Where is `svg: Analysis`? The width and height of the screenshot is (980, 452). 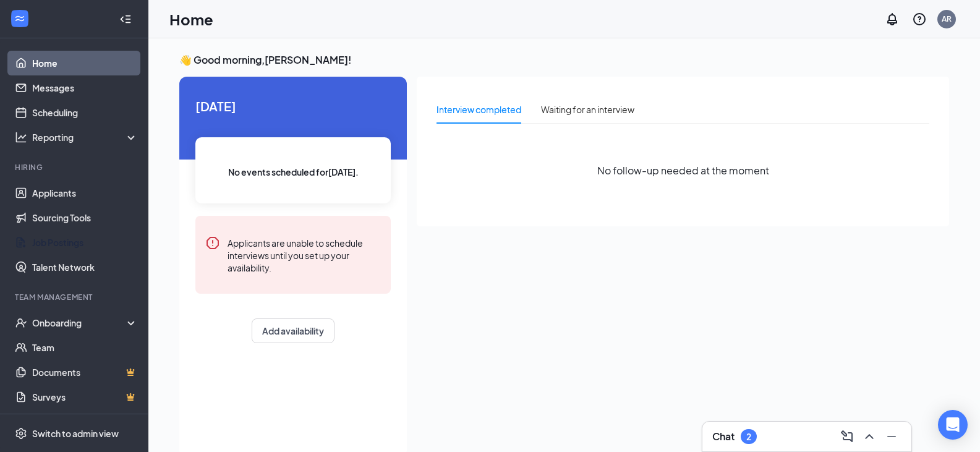
svg: Analysis is located at coordinates (21, 137).